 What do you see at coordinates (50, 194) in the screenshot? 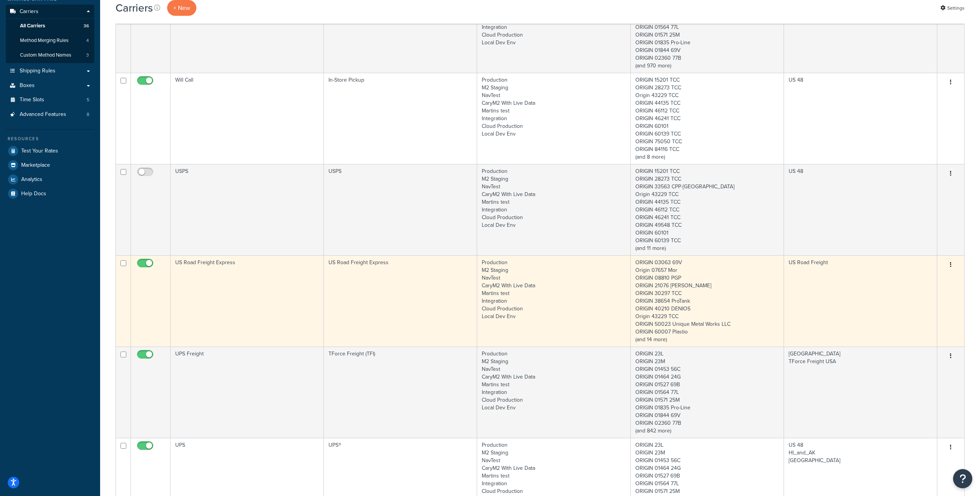
I see `a: Help Docs` at bounding box center [50, 194].